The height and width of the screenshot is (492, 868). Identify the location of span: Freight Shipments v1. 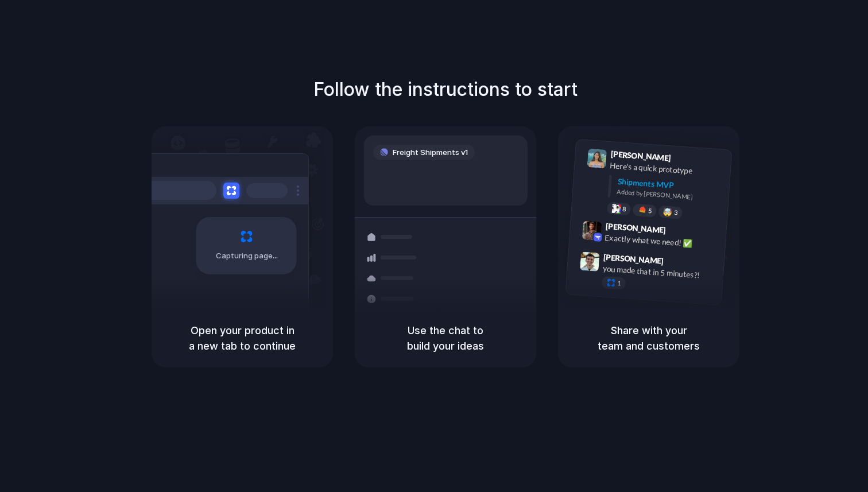
(430, 152).